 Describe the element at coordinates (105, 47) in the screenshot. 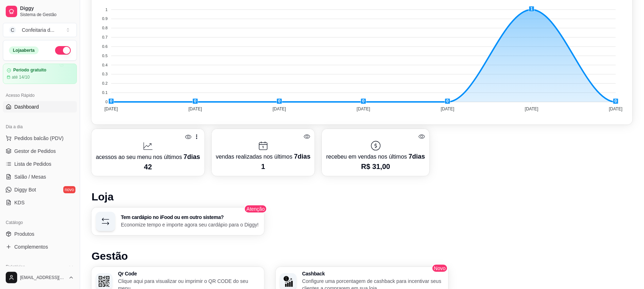

I see `tspan: 0.6` at that location.